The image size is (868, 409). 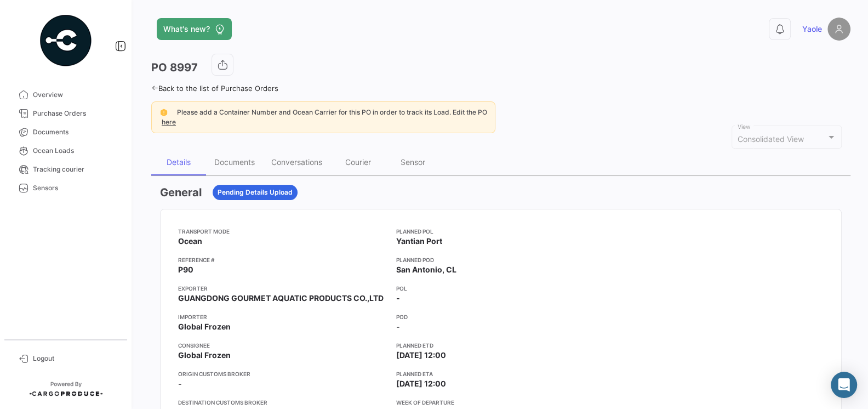 What do you see at coordinates (65, 151) in the screenshot?
I see `a: Ocean Loads` at bounding box center [65, 151].